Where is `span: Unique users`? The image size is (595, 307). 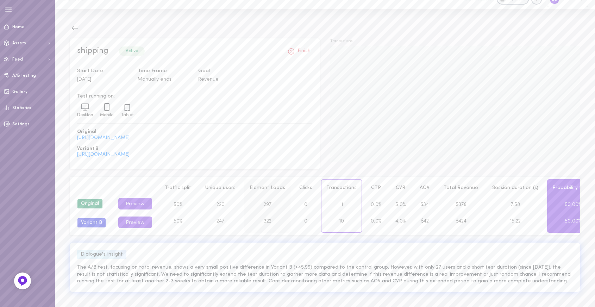 span: Unique users is located at coordinates (220, 188).